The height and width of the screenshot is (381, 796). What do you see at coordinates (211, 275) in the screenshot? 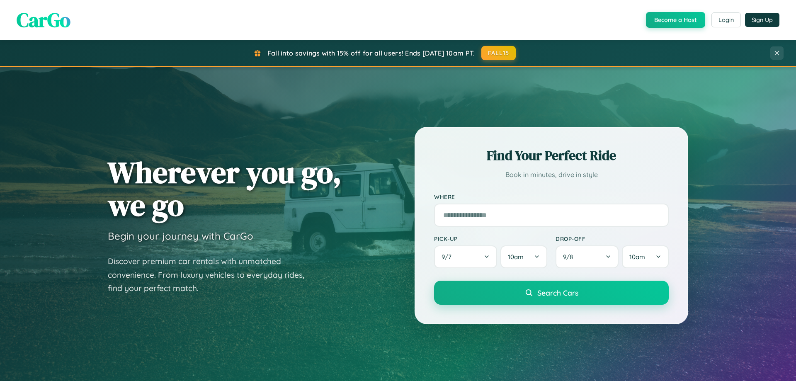
I see `p: Discover premium car rentals with unmatched convenience. From luxury vehicles to everyday rides, ...` at bounding box center [211, 275].